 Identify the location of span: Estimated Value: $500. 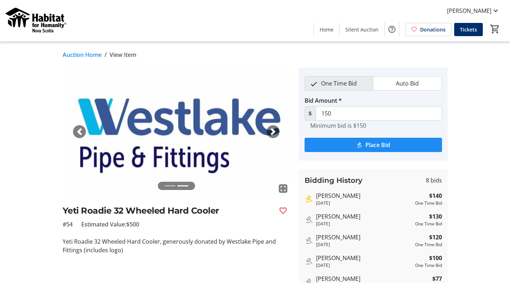
(110, 224).